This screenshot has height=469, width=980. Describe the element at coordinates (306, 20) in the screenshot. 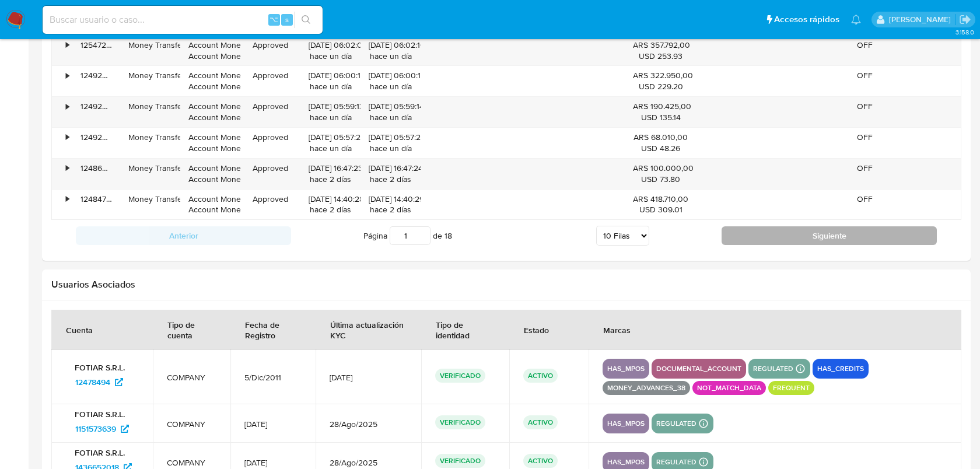

I see `button: search-icon` at that location.